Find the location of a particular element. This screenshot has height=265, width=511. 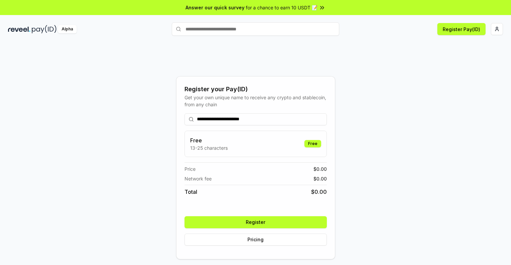

div: Register your Pay(ID) is located at coordinates (255, 89).